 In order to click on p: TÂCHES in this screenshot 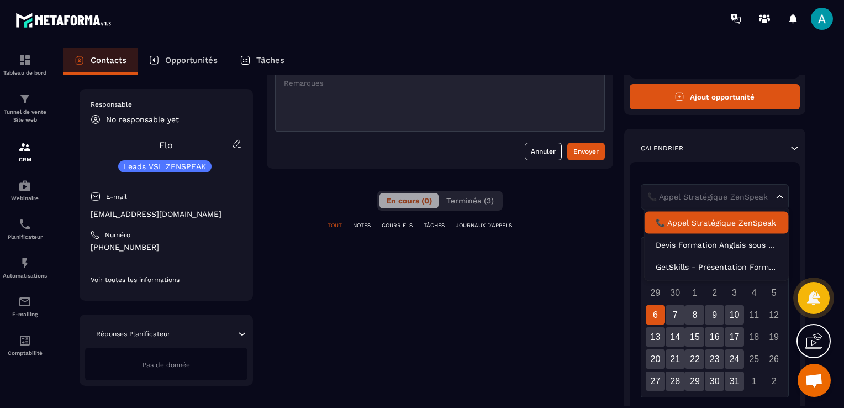, I will do `click(434, 225)`.